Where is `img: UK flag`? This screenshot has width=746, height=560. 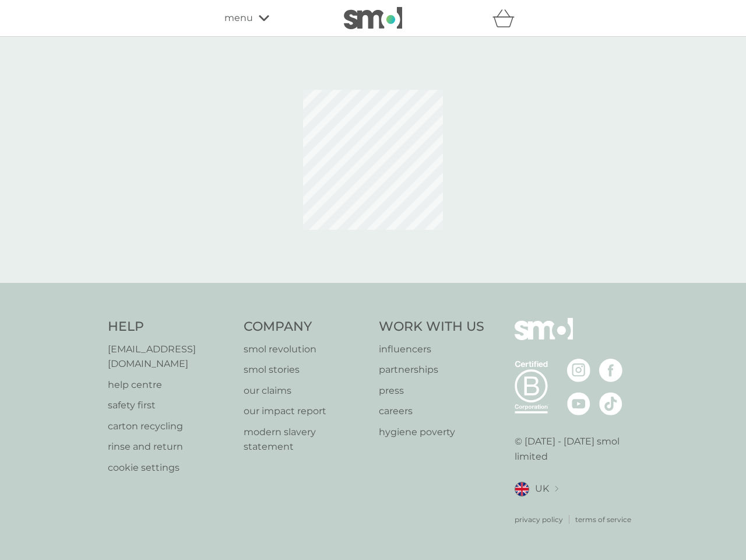 img: UK flag is located at coordinates (522, 489).